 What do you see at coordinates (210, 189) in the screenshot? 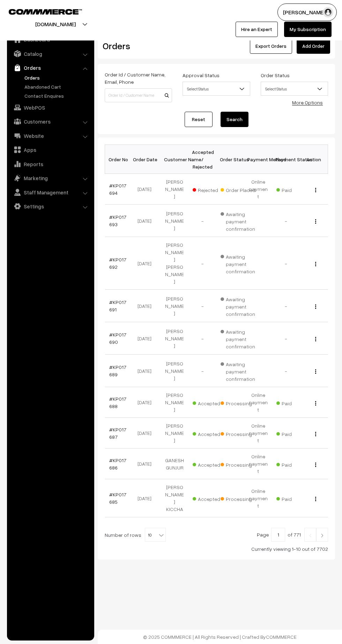
I see `span: Rejected` at bounding box center [210, 189].